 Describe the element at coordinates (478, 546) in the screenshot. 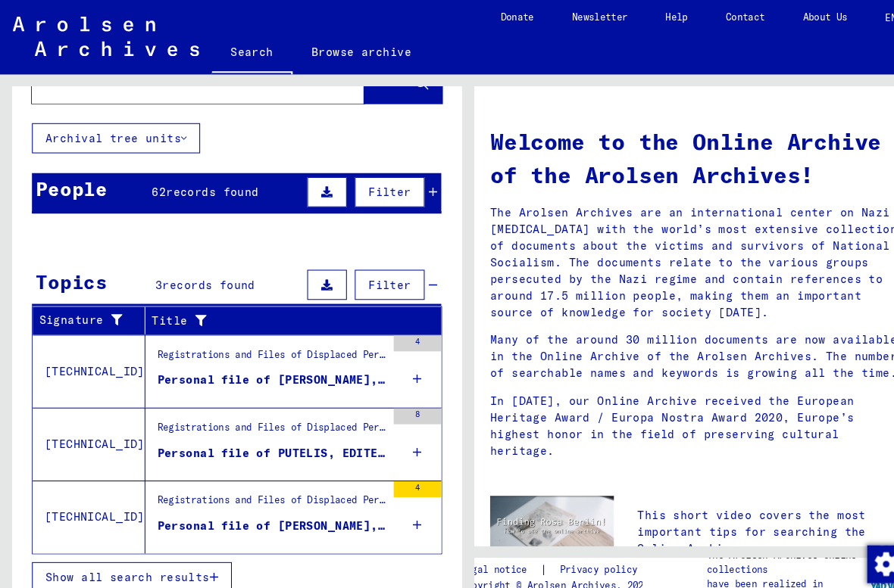

I see `a: Legal notice` at that location.